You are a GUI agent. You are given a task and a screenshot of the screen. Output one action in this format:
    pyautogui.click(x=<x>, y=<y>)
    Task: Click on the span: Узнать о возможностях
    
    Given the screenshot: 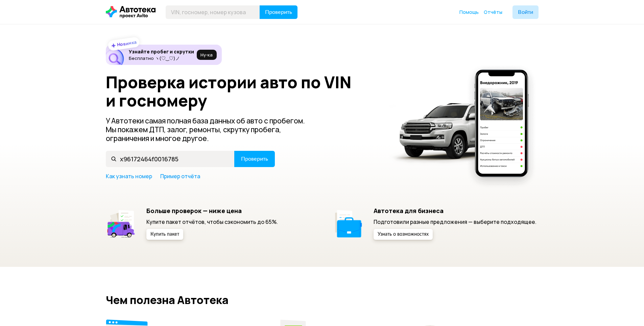 What is the action you would take?
    pyautogui.click(x=402, y=235)
    